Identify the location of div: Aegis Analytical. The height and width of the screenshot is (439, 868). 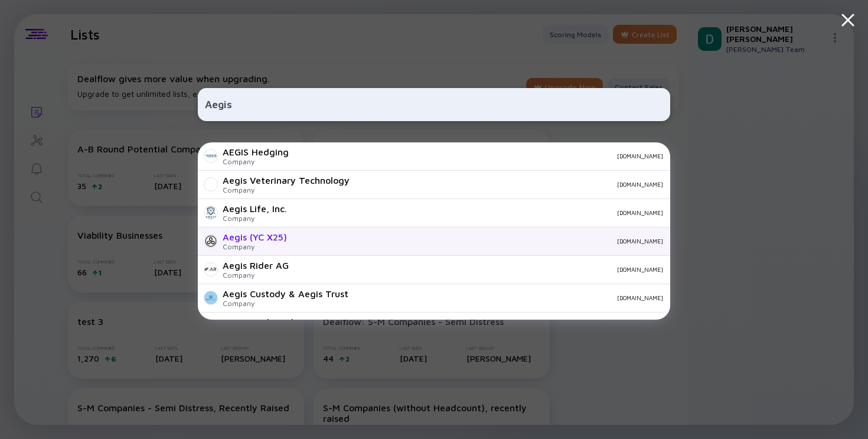
(258, 322).